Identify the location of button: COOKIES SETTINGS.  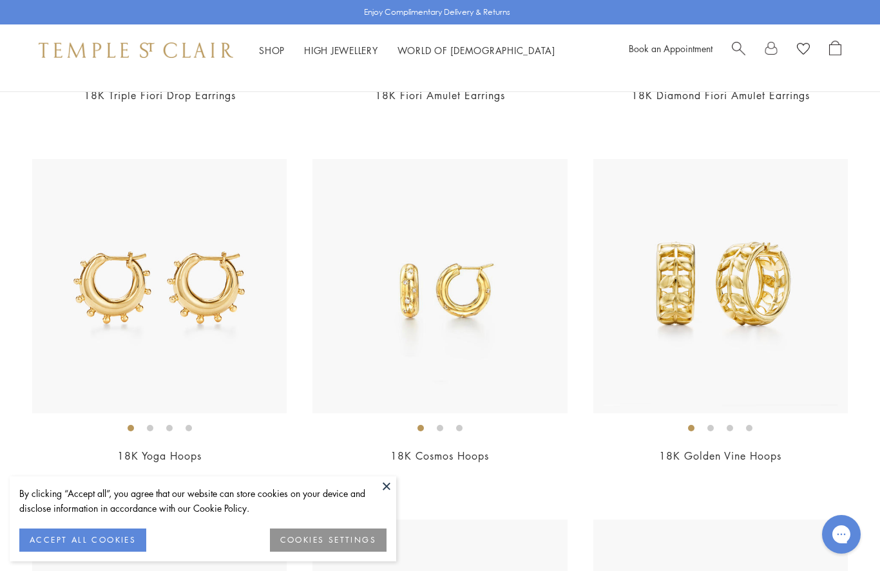
(328, 540).